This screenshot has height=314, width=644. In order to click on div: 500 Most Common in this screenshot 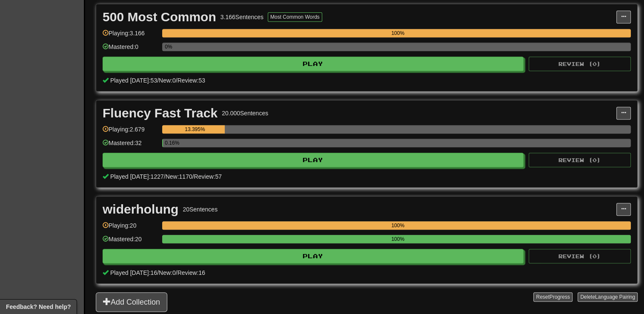, I will do `click(159, 17)`.